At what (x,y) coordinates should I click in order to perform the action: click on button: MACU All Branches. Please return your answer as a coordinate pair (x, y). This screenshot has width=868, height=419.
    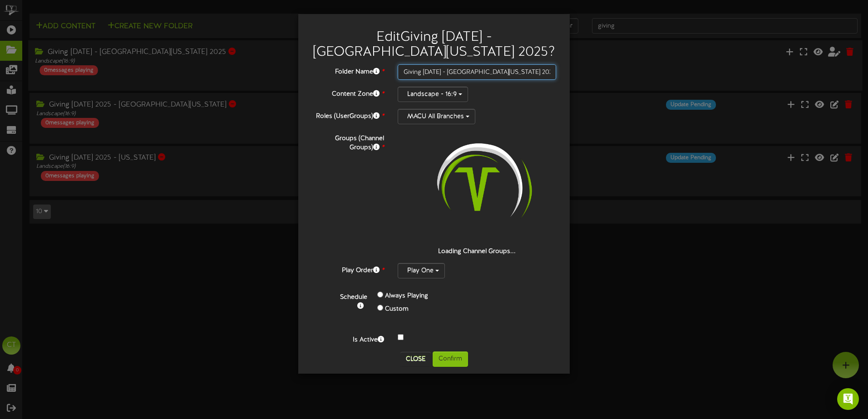
    Looking at the image, I should click on (437, 117).